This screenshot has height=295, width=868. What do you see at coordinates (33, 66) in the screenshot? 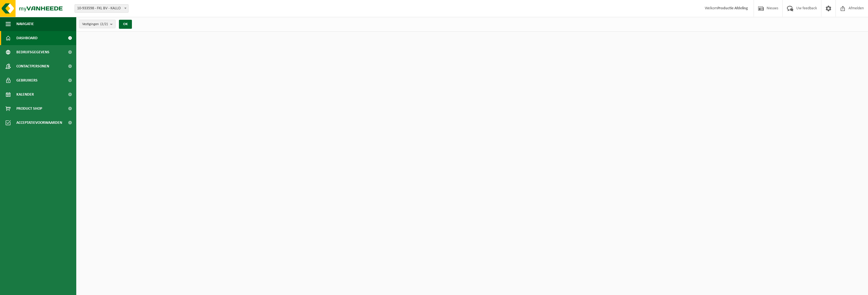
I see `span: Contactpersonen` at bounding box center [33, 66].